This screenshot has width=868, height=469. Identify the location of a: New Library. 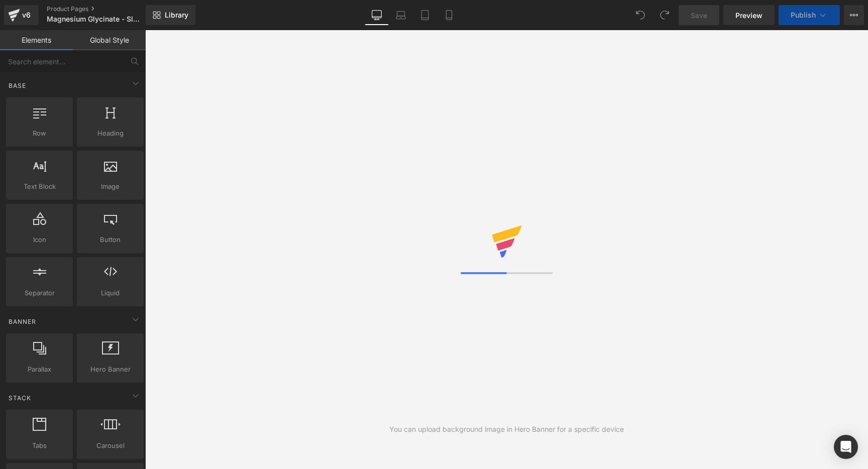
(170, 15).